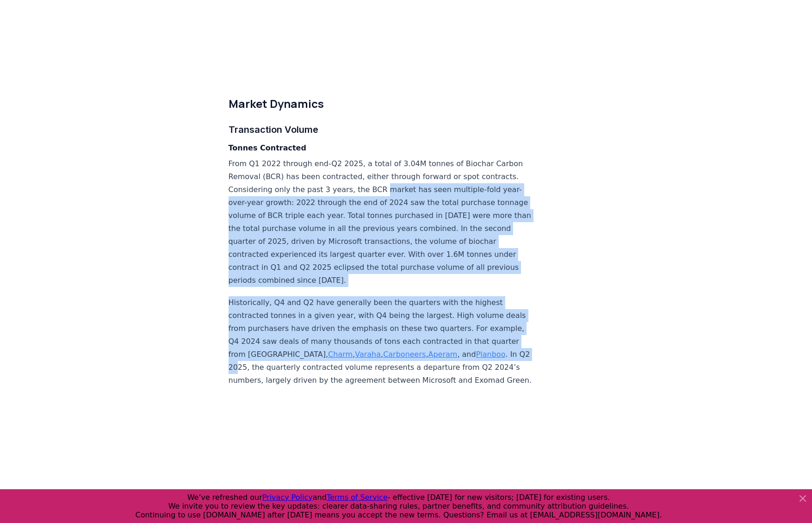  I want to click on a: Carboneers, so click(404, 354).